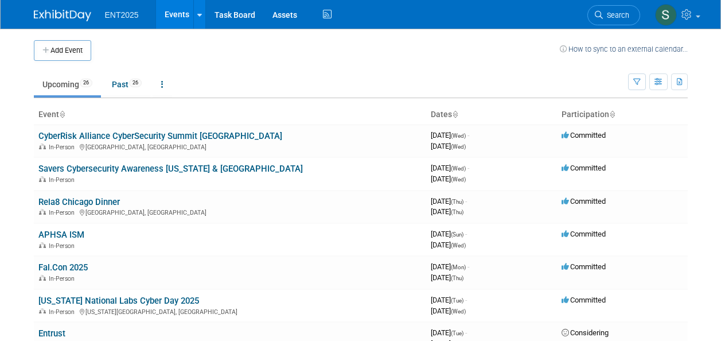  Describe the element at coordinates (612, 114) in the screenshot. I see `a: Sort by Participation Type` at that location.